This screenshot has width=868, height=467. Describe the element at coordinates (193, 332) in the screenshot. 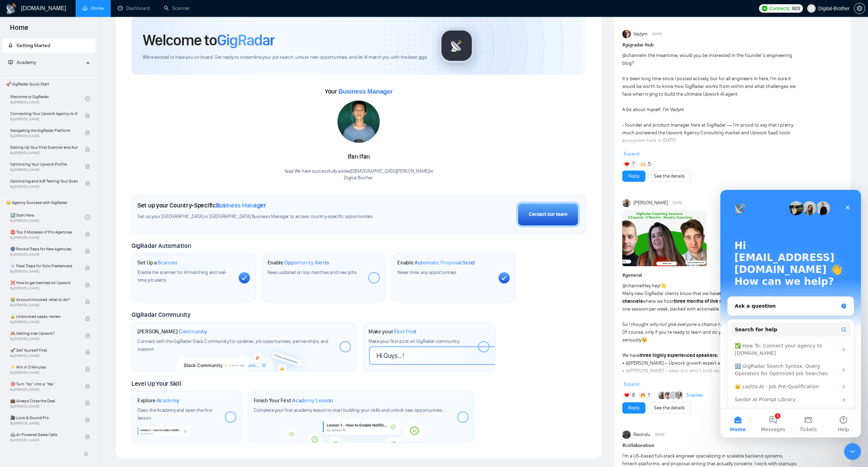

I see `span: Community` at that location.